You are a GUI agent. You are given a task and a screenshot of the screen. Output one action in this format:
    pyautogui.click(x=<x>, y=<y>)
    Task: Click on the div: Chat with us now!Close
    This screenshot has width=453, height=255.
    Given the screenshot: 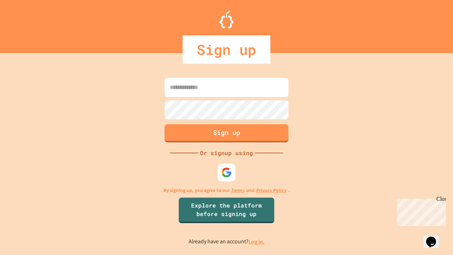 What is the action you would take?
    pyautogui.click(x=26, y=24)
    